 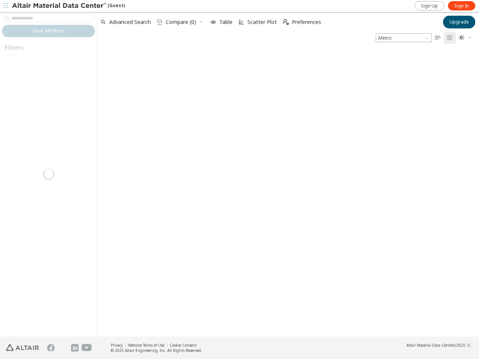 What do you see at coordinates (461, 6) in the screenshot?
I see `span: Sign In` at bounding box center [461, 6].